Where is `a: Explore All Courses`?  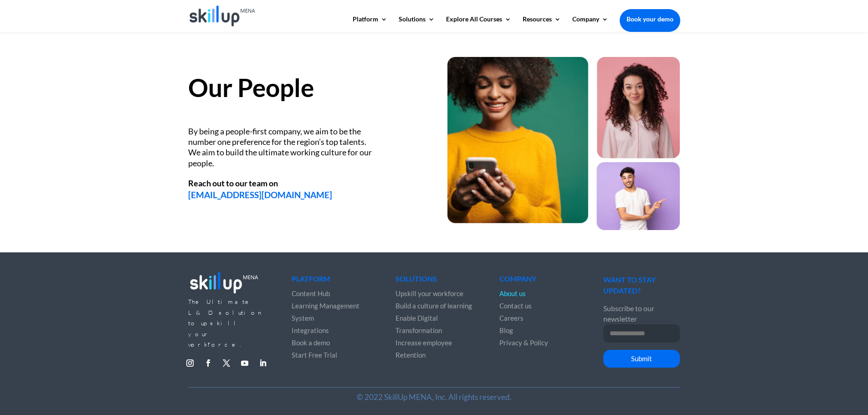
a: Explore All Courses is located at coordinates (478, 23).